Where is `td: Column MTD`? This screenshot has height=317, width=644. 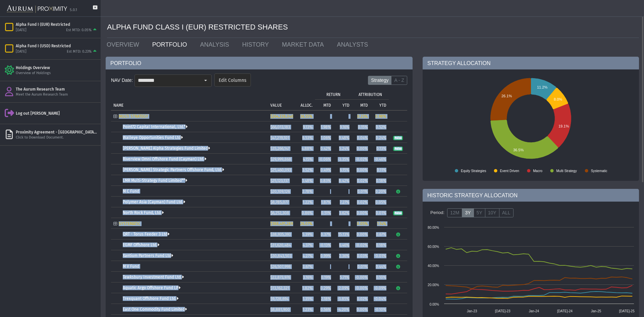 td: Column MTD is located at coordinates (324, 105).